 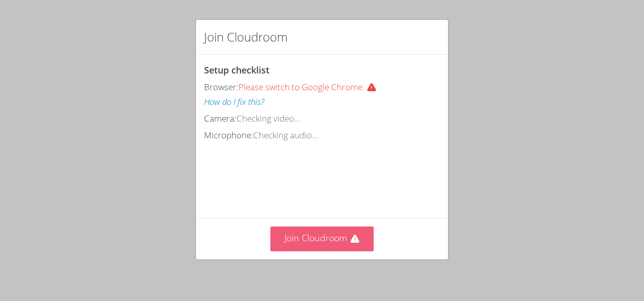 What do you see at coordinates (222, 86) in the screenshot?
I see `span: Browser:` at bounding box center [222, 86].